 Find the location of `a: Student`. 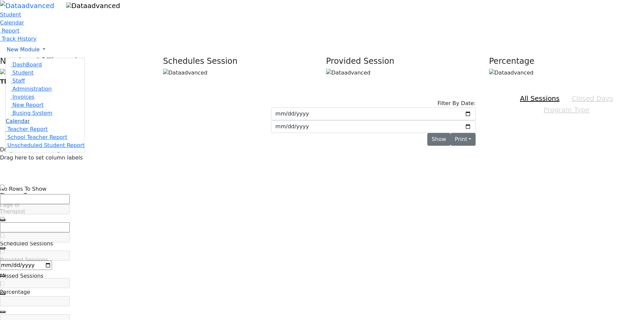

a: Student is located at coordinates (20, 72).